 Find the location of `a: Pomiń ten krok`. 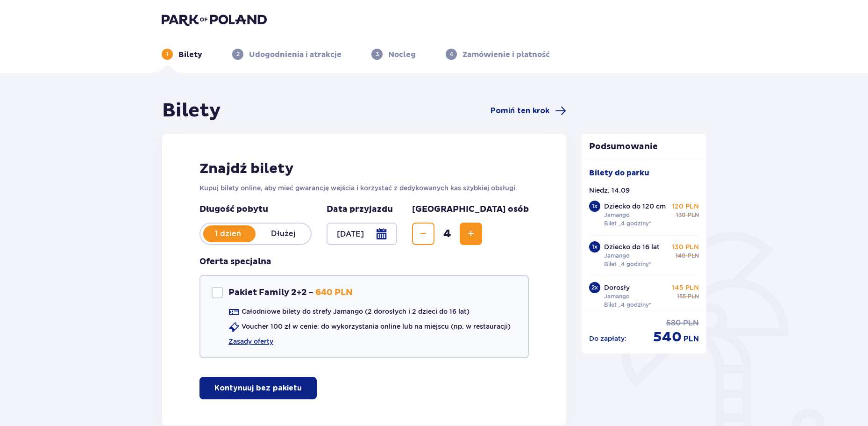

a: Pomiń ten krok is located at coordinates (529, 111).